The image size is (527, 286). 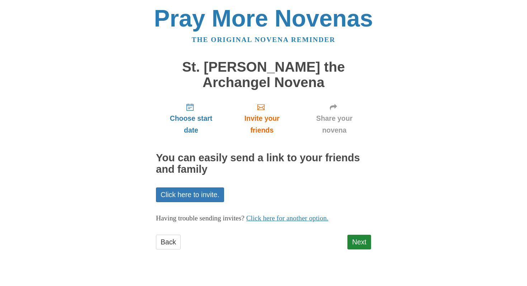 I want to click on a: Click here for another option., so click(x=288, y=218).